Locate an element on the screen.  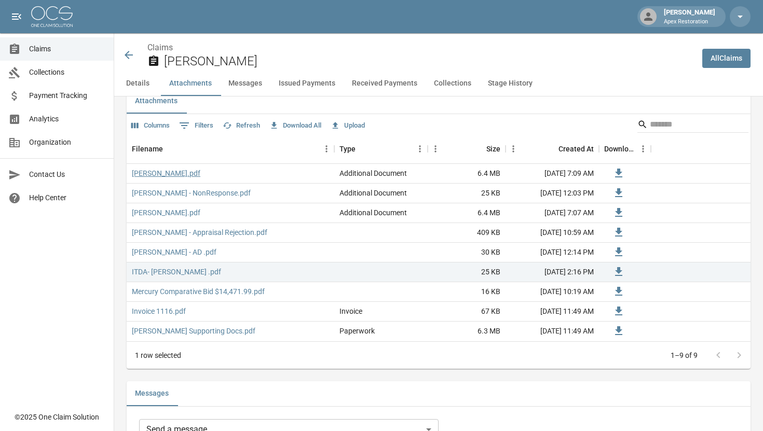
div: Search is located at coordinates (693, 126).